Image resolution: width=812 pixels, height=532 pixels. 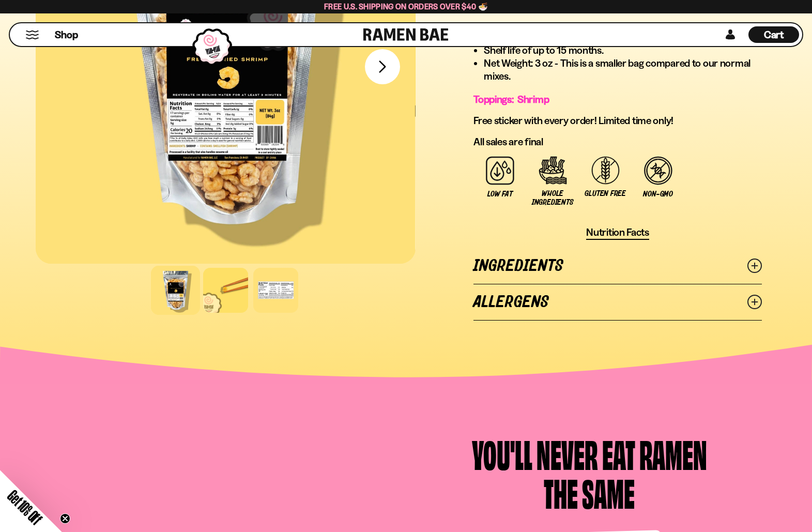 I want to click on div: Ramen, so click(x=673, y=453).